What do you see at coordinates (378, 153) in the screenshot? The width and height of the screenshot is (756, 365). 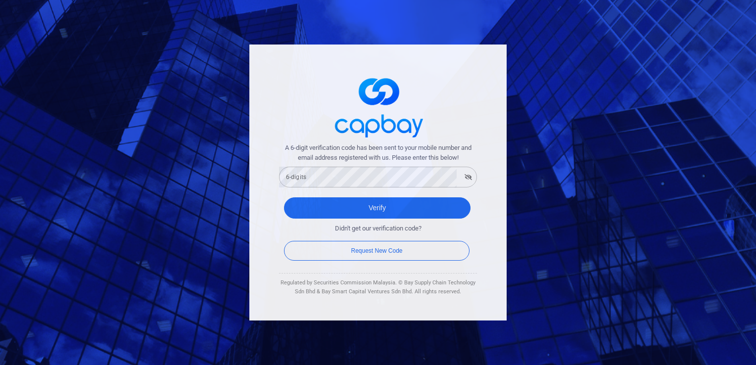 I see `span: A 6-digit verification code has been sent to your mobile number and email address registered with...` at bounding box center [378, 153].